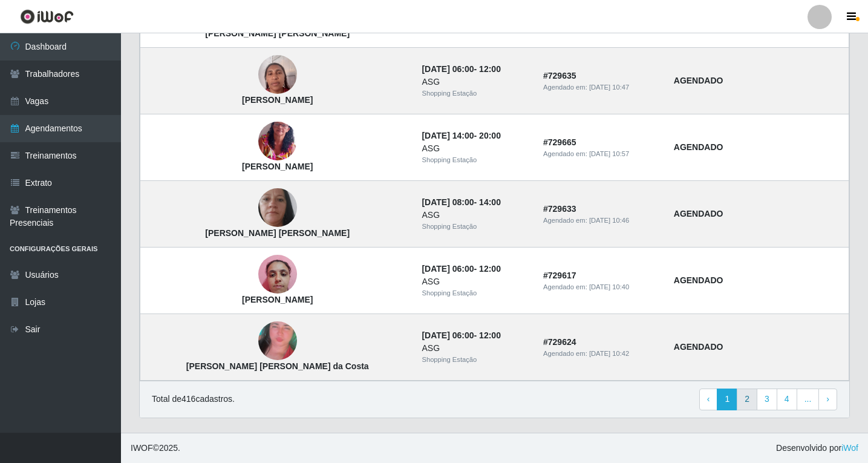 This screenshot has width=868, height=463. What do you see at coordinates (277, 207) in the screenshot?
I see `img: Lindalva Januario Santos Lima` at bounding box center [277, 207].